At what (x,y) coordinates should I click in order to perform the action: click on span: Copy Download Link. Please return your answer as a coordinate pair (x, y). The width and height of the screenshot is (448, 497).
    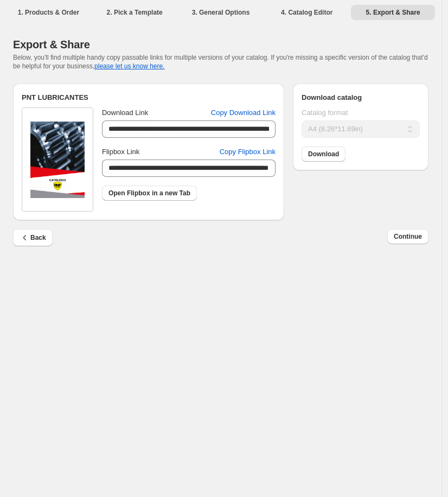
    Looking at the image, I should click on (243, 113).